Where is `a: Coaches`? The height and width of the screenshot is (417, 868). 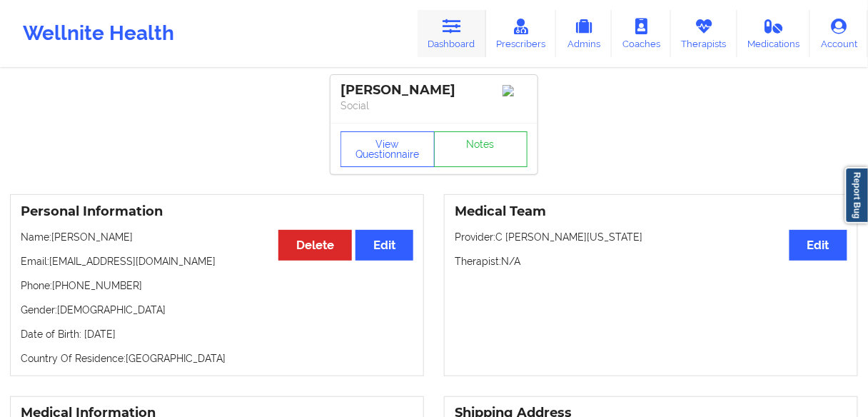 a: Coaches is located at coordinates (641, 33).